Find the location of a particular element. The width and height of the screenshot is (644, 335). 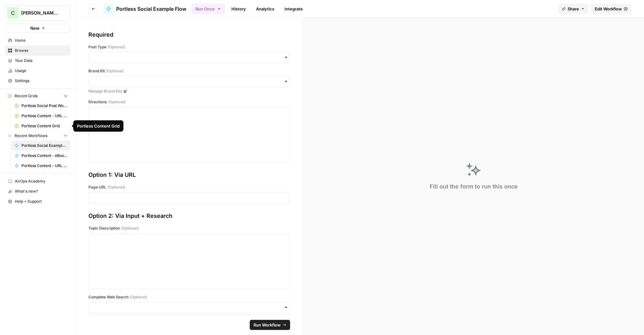

label: Brand Kit is located at coordinates (189, 71).